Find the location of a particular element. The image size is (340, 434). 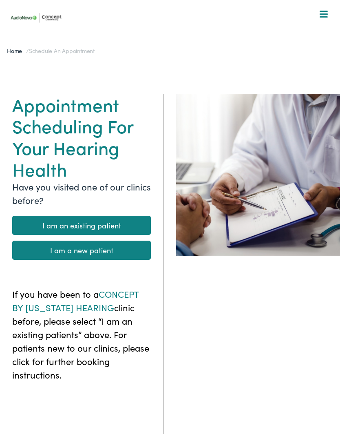

h1: Appointment Scheduling For Your Hearing Health is located at coordinates (82, 137).